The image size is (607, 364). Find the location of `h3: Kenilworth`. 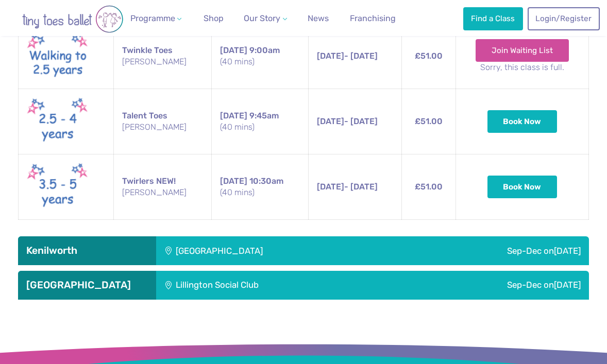

h3: Kenilworth is located at coordinates (86, 251).